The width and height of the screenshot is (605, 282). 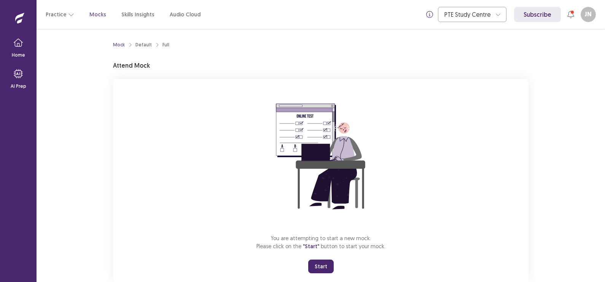 What do you see at coordinates (138, 14) in the screenshot?
I see `a: Skills Insights` at bounding box center [138, 14].